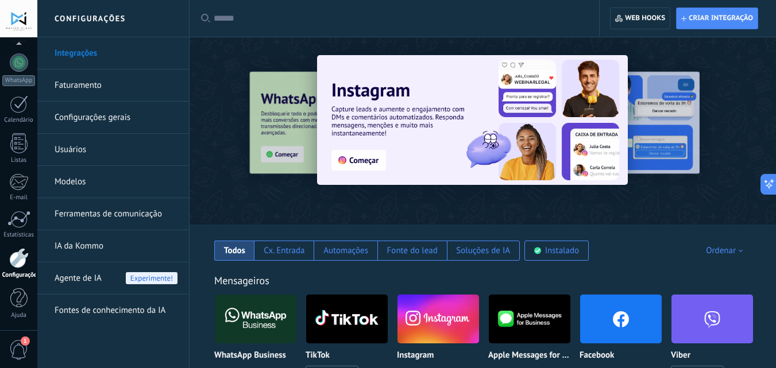 The height and width of the screenshot is (368, 776). Describe the element at coordinates (721, 18) in the screenshot. I see `span: Criar integração` at that location.